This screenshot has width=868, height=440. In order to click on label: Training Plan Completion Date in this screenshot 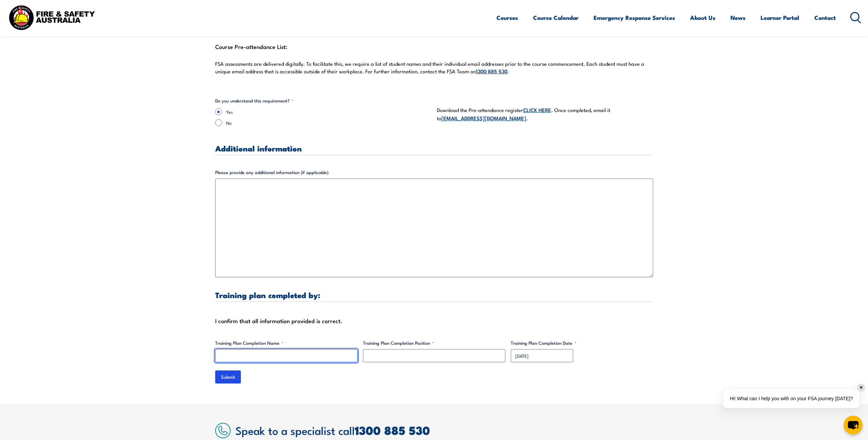, I will do `click(582, 343)`.